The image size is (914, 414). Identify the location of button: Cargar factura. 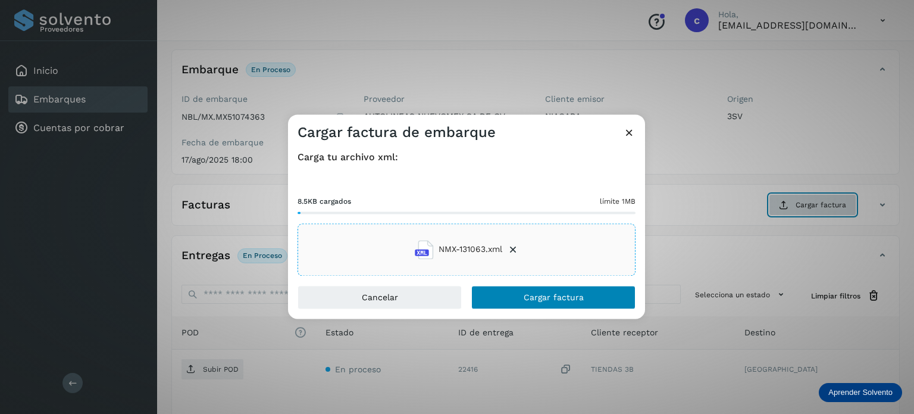
(554, 297).